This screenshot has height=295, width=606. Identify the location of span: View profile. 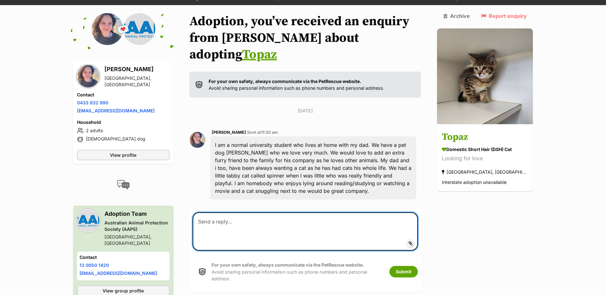
(123, 155).